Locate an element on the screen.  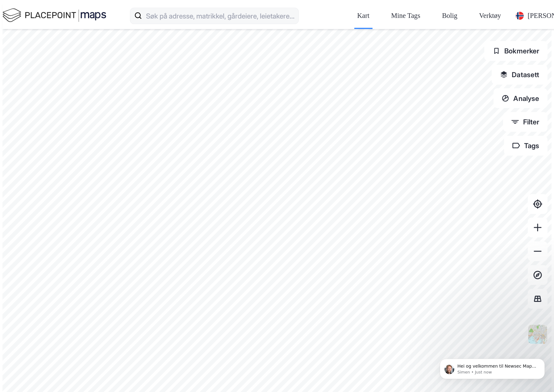
button: Analyse is located at coordinates (521, 98).